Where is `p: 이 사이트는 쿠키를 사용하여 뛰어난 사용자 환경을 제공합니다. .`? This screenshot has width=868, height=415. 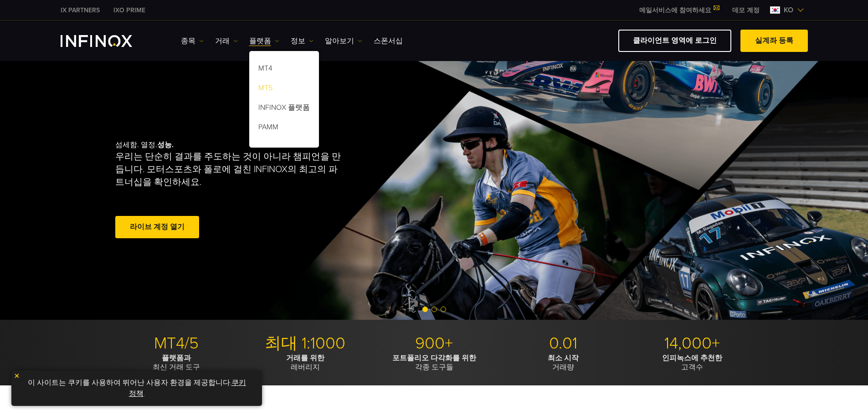
p: 이 사이트는 쿠키를 사용하여 뛰어난 사용자 환경을 제공합니다. . is located at coordinates (136, 388).